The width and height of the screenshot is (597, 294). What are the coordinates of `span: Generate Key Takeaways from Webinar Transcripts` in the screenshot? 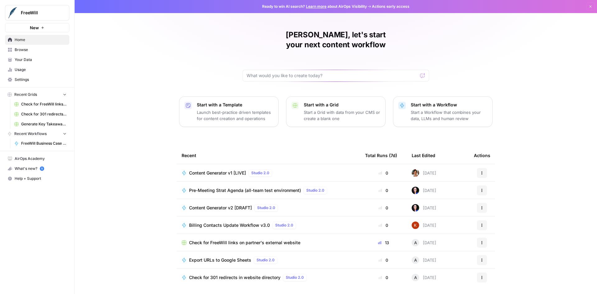 It's located at (44, 124).